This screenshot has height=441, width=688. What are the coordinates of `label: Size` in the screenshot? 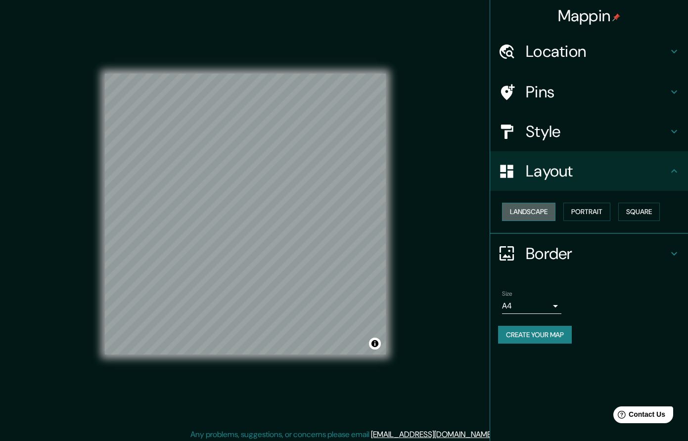 It's located at (507, 293).